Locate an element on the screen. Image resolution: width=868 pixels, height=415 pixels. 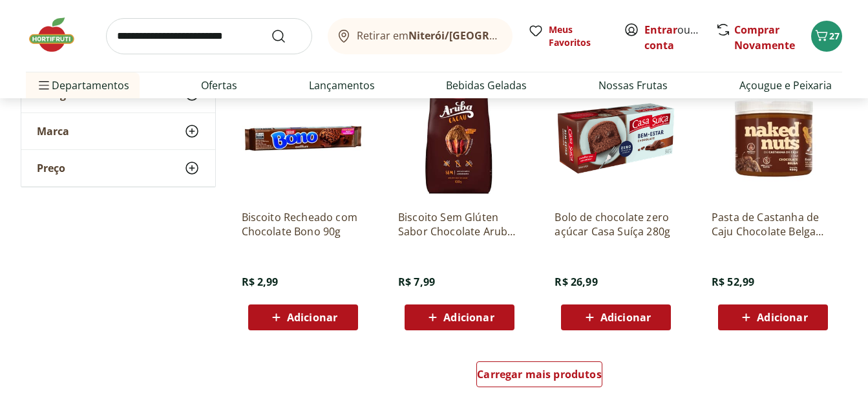
a: Bolo de chocolate zero açúcar Casa Suíça 280g is located at coordinates (616, 224).